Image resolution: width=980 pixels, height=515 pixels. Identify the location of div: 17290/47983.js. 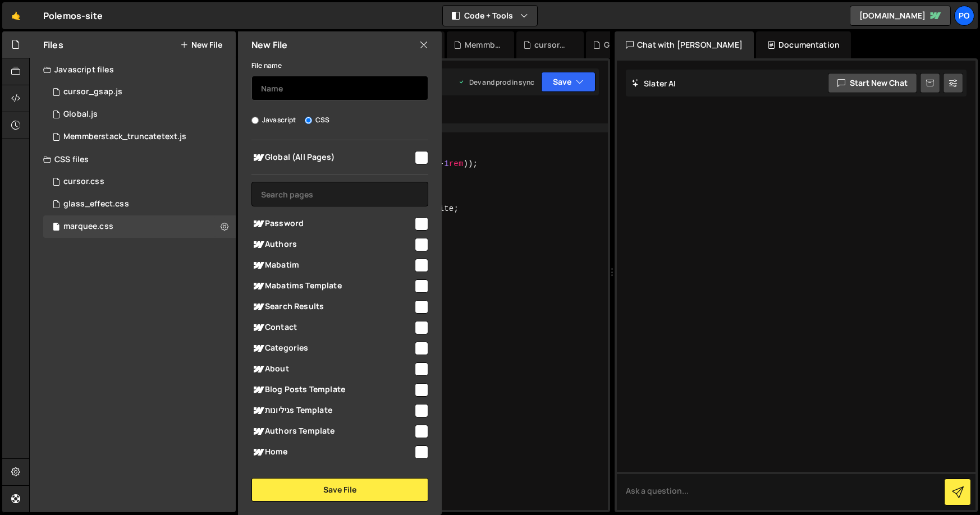
(139, 137).